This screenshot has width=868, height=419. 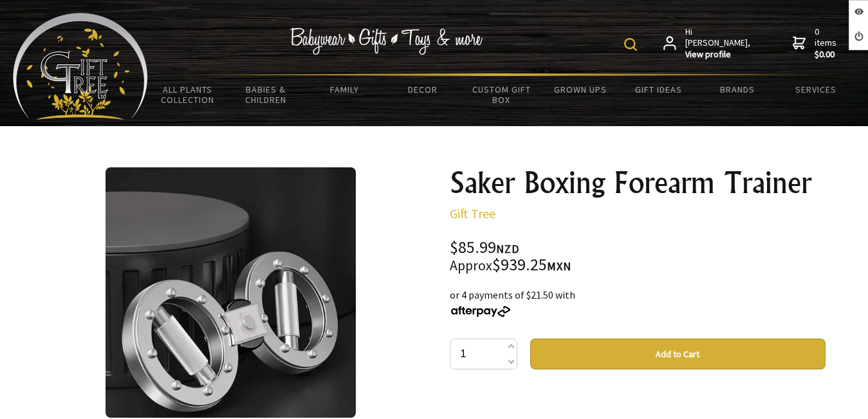 I want to click on a: Gift Ideas, so click(x=659, y=89).